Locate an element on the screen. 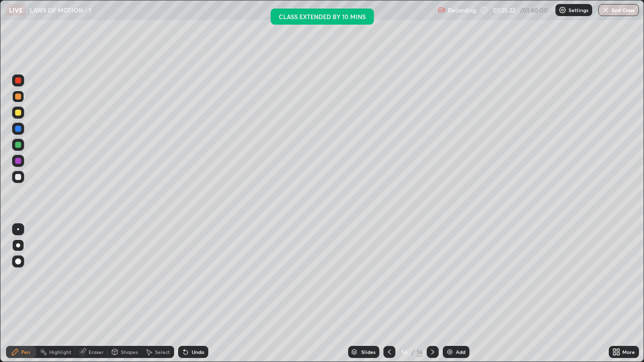  img: class-settings-icons is located at coordinates (562, 10).